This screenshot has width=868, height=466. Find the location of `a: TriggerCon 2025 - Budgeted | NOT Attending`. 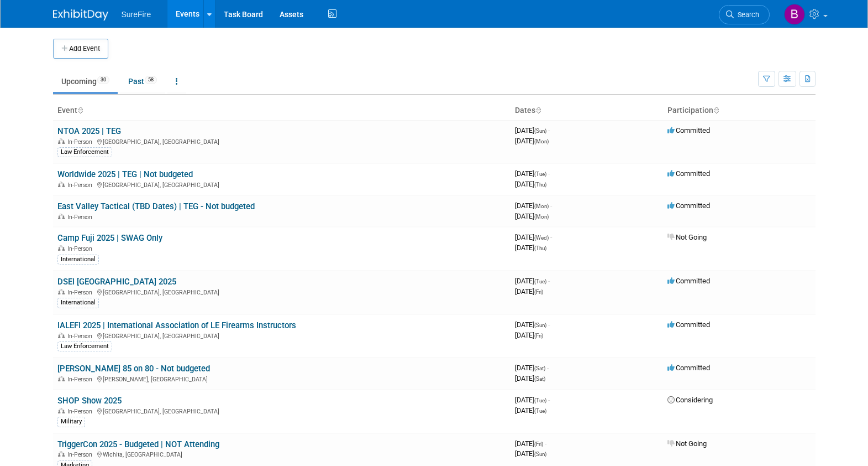

a: TriggerCon 2025 - Budgeted | NOT Attending is located at coordinates (138, 444).